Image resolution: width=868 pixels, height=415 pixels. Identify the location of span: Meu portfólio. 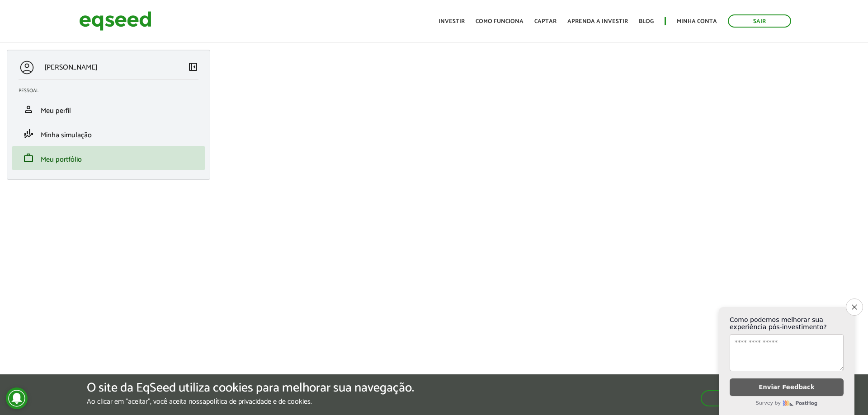
(61, 159).